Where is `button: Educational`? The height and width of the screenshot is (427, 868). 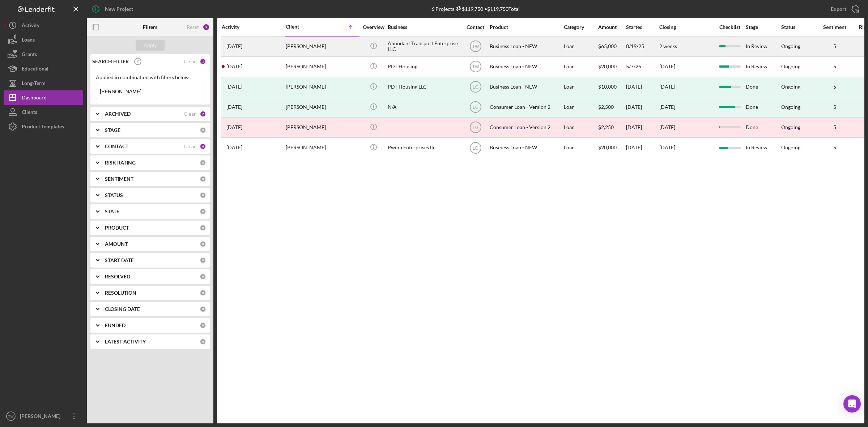
button: Educational is located at coordinates (43, 69).